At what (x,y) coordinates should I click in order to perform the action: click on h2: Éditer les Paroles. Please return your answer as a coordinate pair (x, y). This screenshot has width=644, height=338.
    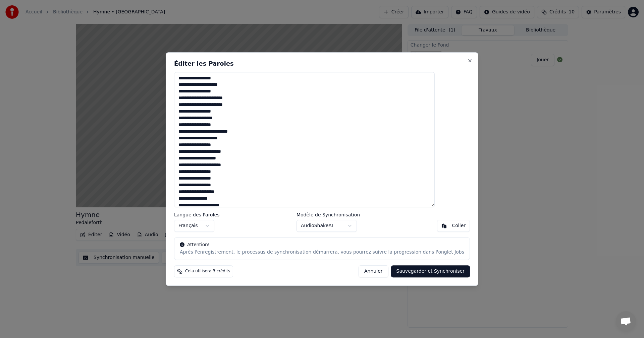
    Looking at the image, I should click on (322, 63).